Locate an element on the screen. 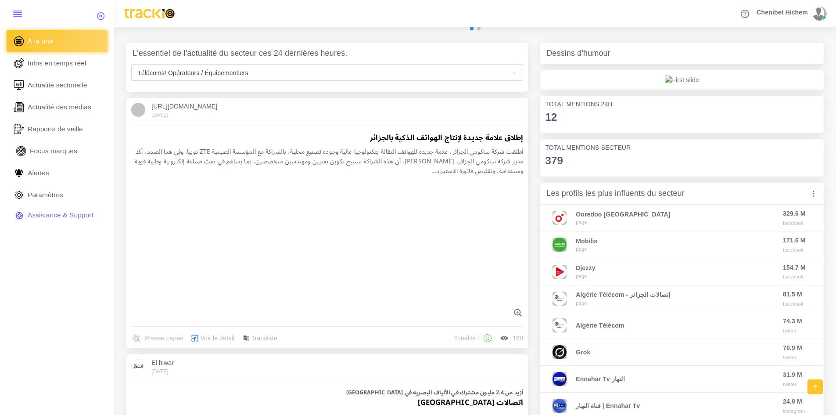 Image resolution: width=836 pixels, height=415 pixels. a: Voir le détail is located at coordinates (209, 338).